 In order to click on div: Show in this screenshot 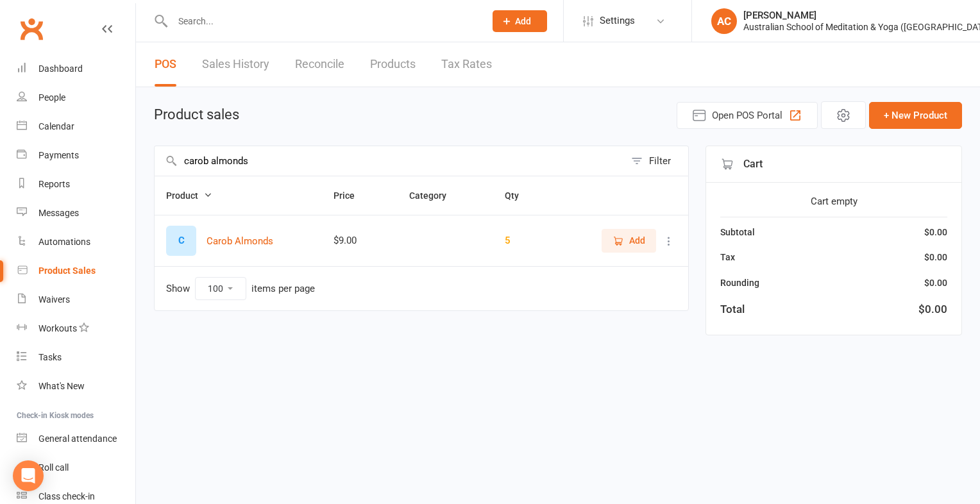, I will do `click(240, 288)`.